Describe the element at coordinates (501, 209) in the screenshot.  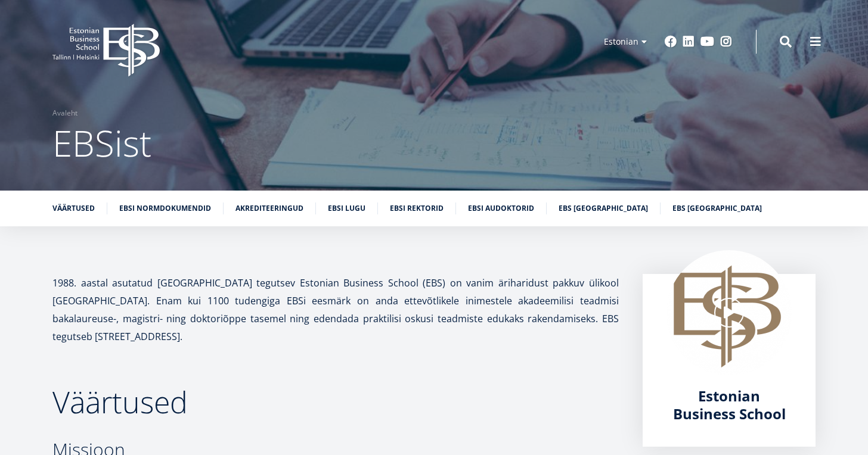
I see `a: EBSi audoktorid` at that location.